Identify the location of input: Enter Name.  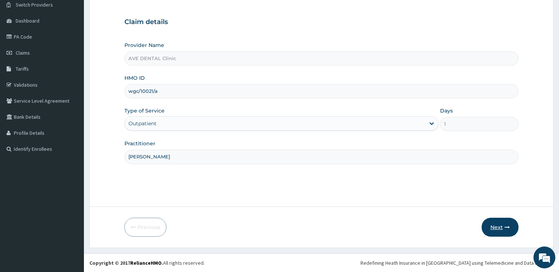
(321, 157).